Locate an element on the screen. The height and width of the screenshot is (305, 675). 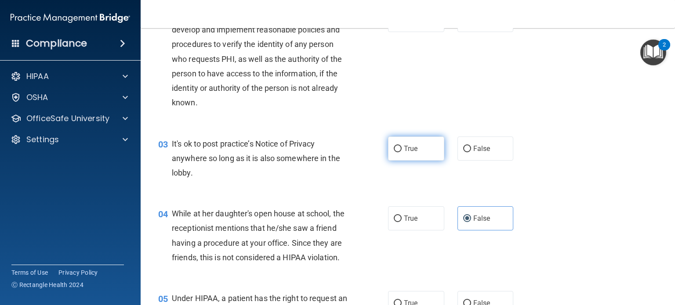
p: OfficeSafe University is located at coordinates (68, 119).